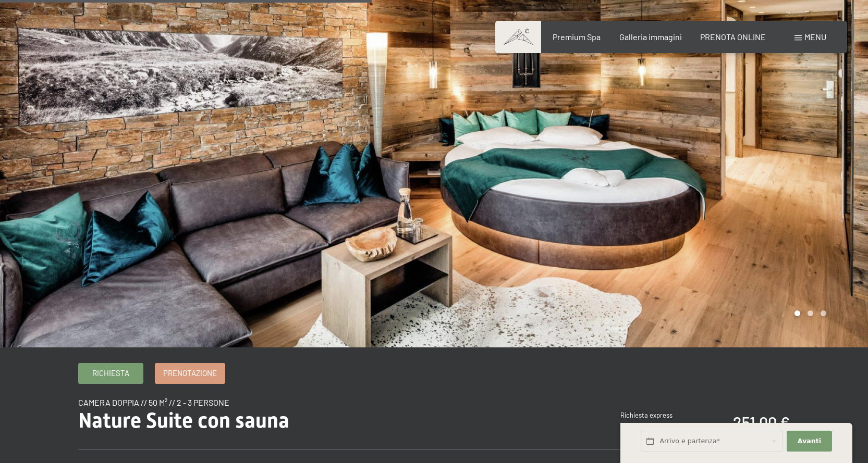 Image resolution: width=868 pixels, height=463 pixels. I want to click on a: Premium Spa, so click(576, 36).